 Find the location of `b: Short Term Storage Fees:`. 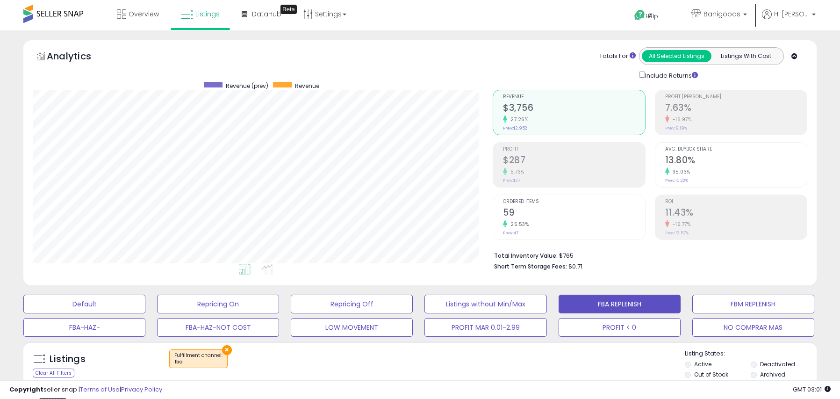

b: Short Term Storage Fees: is located at coordinates (530, 266).